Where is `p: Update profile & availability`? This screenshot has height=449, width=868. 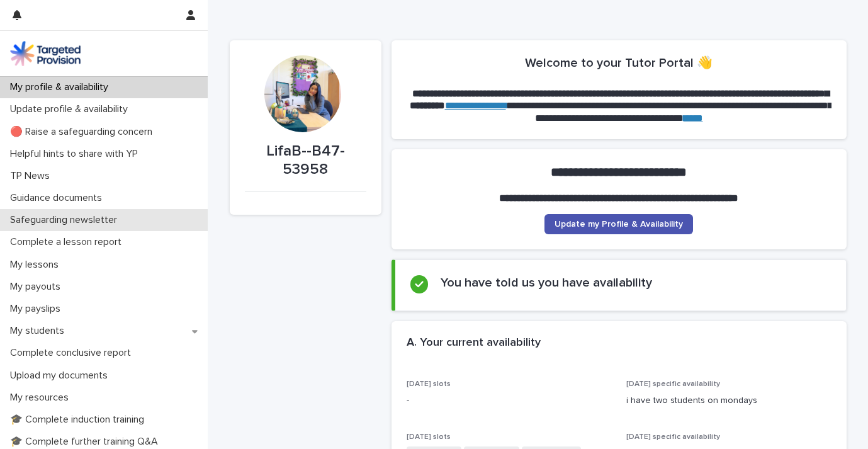 p: Update profile & availability is located at coordinates (71, 109).